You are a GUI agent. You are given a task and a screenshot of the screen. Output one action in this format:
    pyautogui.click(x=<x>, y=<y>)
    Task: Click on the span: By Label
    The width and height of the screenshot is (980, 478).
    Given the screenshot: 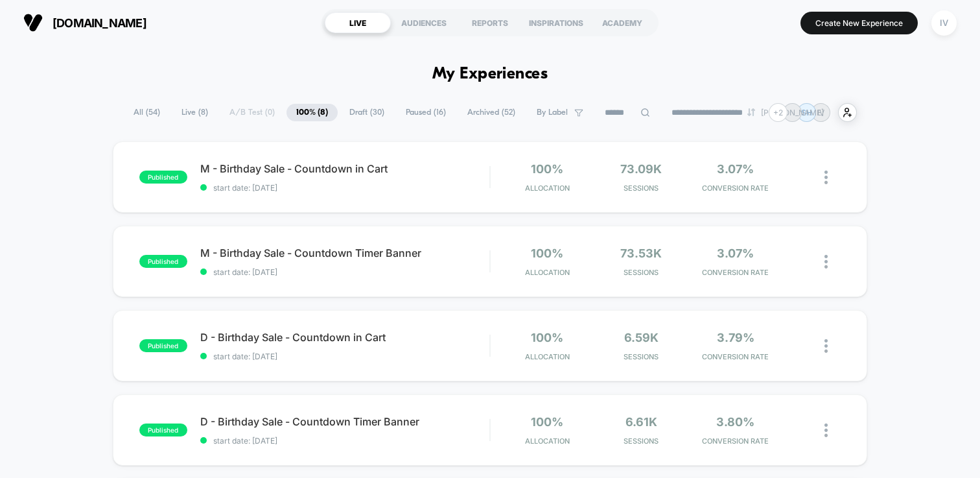 What is the action you would take?
    pyautogui.click(x=552, y=112)
    